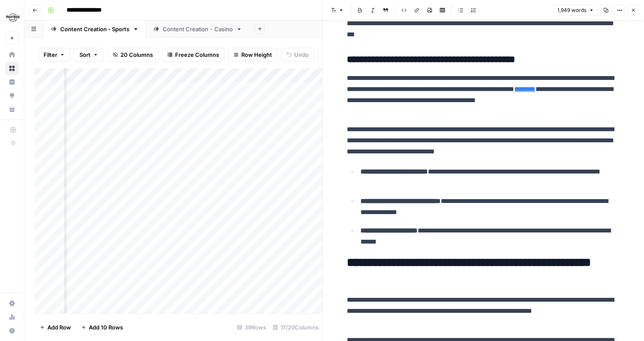 The height and width of the screenshot is (341, 644). What do you see at coordinates (576, 10) in the screenshot?
I see `button: 1,949 words` at bounding box center [576, 10].